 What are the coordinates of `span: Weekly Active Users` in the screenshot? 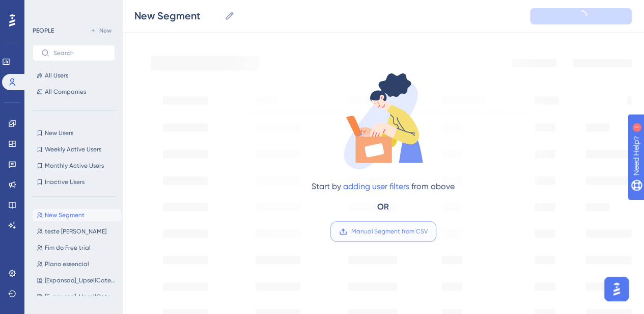 It's located at (73, 150).